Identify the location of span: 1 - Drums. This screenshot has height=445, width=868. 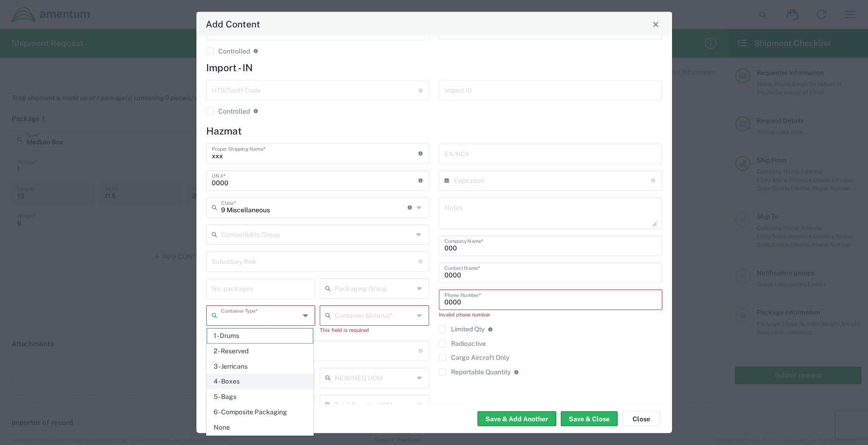
(260, 335).